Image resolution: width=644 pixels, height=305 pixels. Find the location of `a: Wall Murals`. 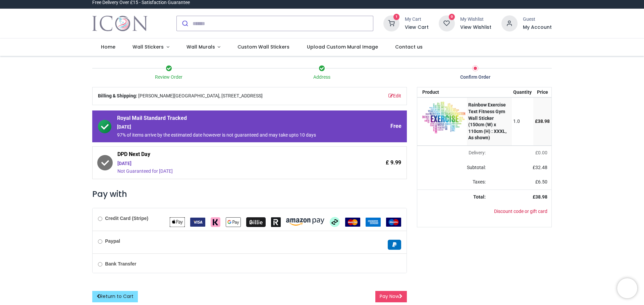

a: Wall Murals is located at coordinates (203, 47).